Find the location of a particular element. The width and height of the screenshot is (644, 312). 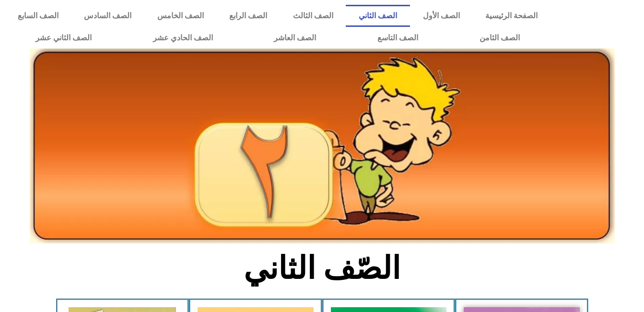

a: الصف الثاني عشر is located at coordinates (64, 38).